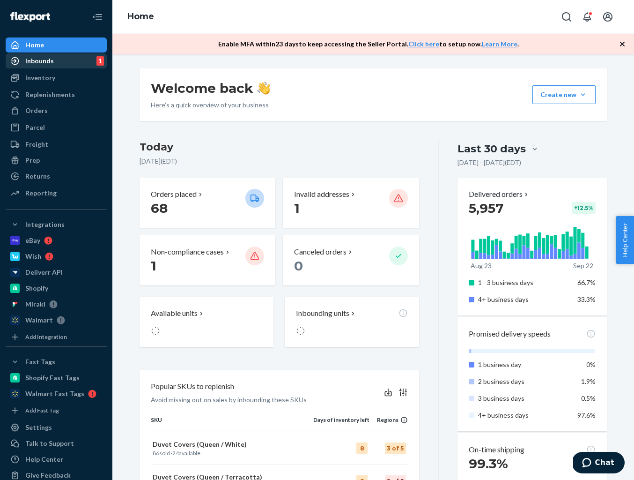 The image size is (634, 480). What do you see at coordinates (40, 362) in the screenshot?
I see `div: Fast Tags` at bounding box center [40, 362].